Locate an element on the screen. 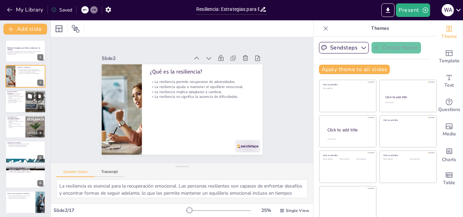 The width and height of the screenshot is (463, 217). p: Cuidar de la salud mental fortalece la resiliencia. is located at coordinates (15, 127).